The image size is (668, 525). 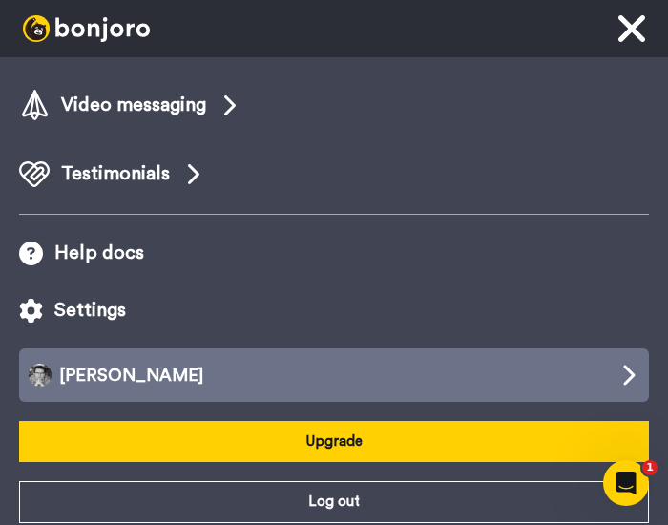 What do you see at coordinates (86, 29) in the screenshot?
I see `img: bj-logo-header-white.svg` at bounding box center [86, 29].